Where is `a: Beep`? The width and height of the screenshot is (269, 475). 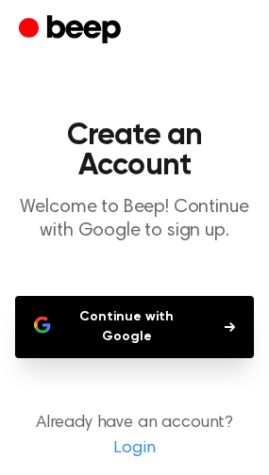
a: Beep is located at coordinates (72, 30).